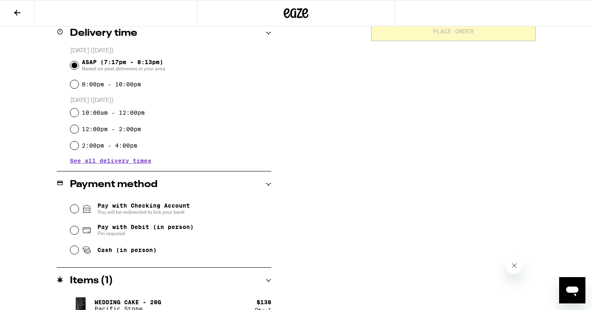 The image size is (592, 310). Describe the element at coordinates (113, 185) in the screenshot. I see `h2: Payment method` at that location.